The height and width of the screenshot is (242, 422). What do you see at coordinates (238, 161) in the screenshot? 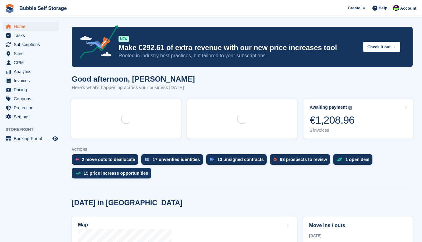
I see `a: 13 unsigned contracts` at bounding box center [238, 161].